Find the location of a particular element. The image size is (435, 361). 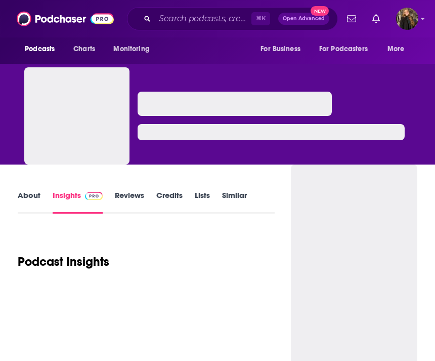

div: Search podcasts, credits, & more... is located at coordinates (232, 19).